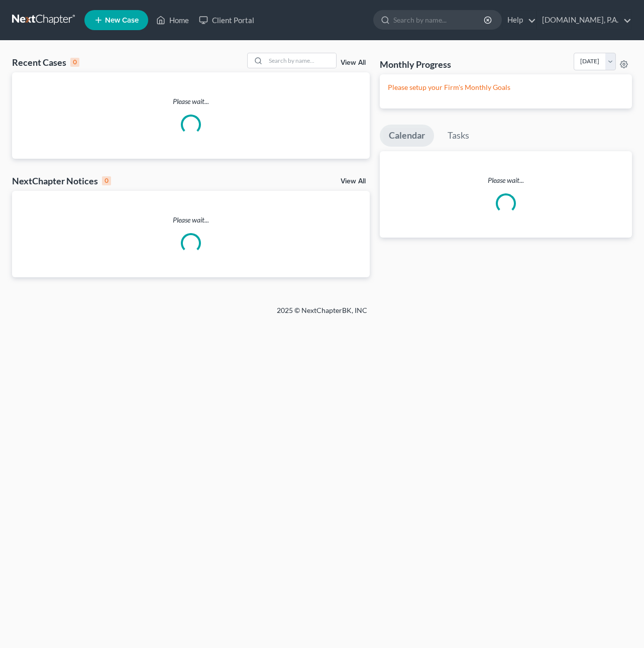 The width and height of the screenshot is (644, 648). What do you see at coordinates (322, 315) in the screenshot?
I see `div: 2025 © NextChapterBK, INC` at bounding box center [322, 315].